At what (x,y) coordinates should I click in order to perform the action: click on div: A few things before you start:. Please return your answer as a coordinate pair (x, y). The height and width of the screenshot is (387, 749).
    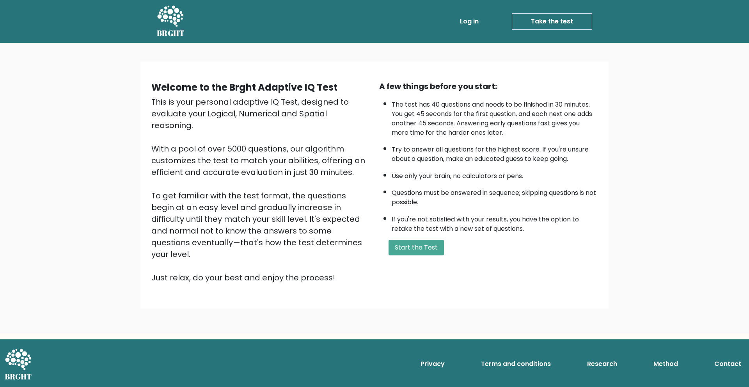
    Looking at the image, I should click on (489, 86).